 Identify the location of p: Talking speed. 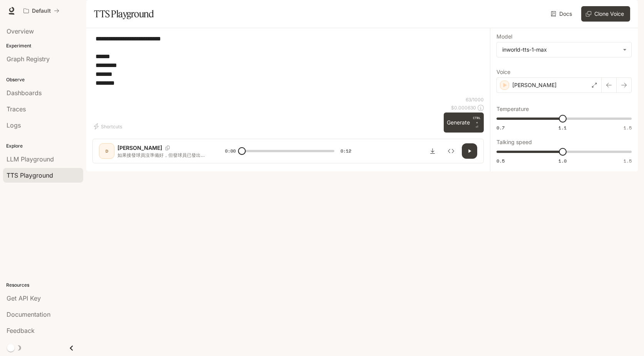
(514, 142).